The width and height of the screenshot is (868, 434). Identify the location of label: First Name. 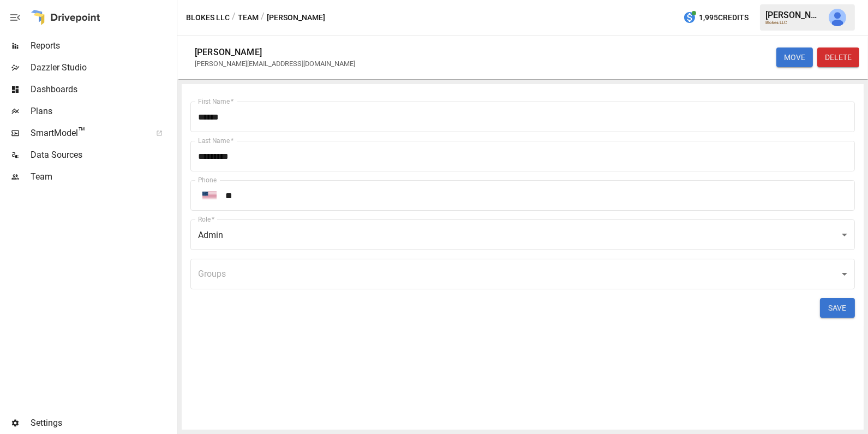
(216, 101).